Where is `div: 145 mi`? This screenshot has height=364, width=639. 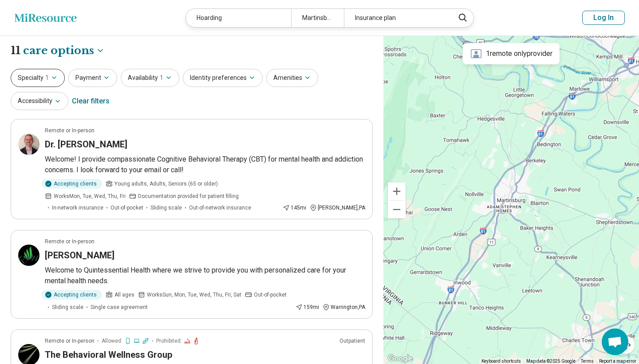 div: 145 mi is located at coordinates (294, 208).